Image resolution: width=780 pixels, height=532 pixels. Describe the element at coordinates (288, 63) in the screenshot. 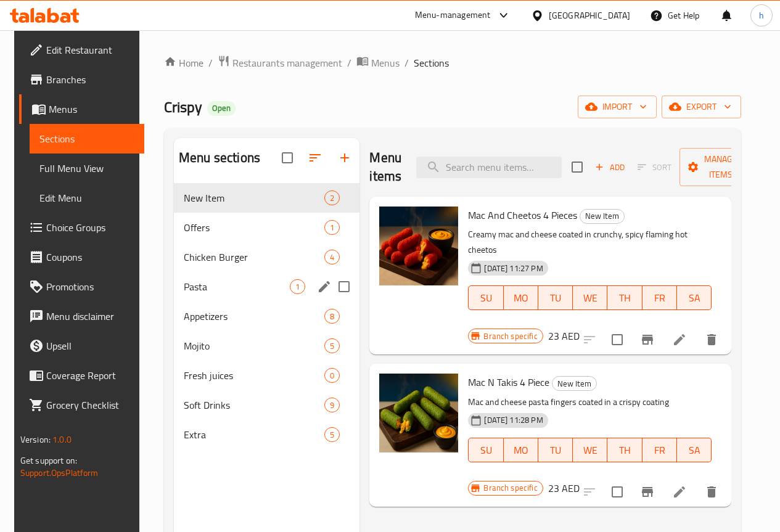

I see `span: Restaurants management` at that location.